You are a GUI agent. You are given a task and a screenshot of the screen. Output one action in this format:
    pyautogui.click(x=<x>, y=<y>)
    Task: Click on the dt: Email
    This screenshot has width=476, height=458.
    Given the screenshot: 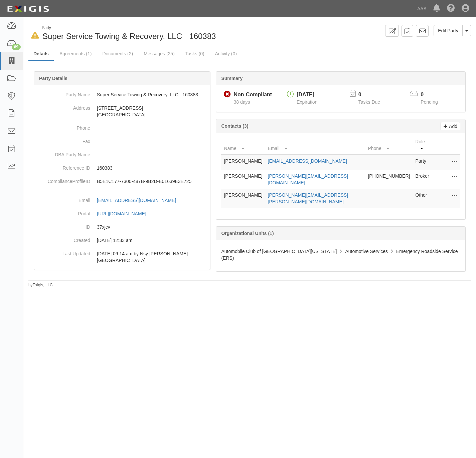 What is the action you would take?
    pyautogui.click(x=63, y=199)
    